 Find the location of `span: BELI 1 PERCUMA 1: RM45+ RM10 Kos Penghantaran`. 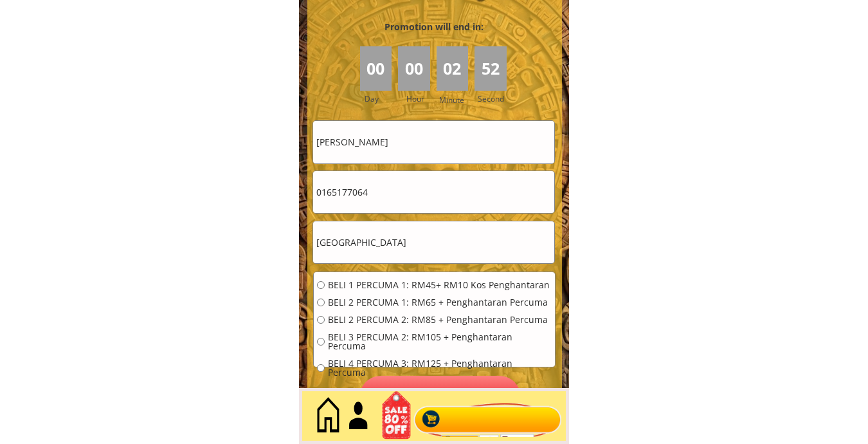

span: BELI 1 PERCUMA 1: RM45+ RM10 Kos Penghantaran is located at coordinates (440, 285).